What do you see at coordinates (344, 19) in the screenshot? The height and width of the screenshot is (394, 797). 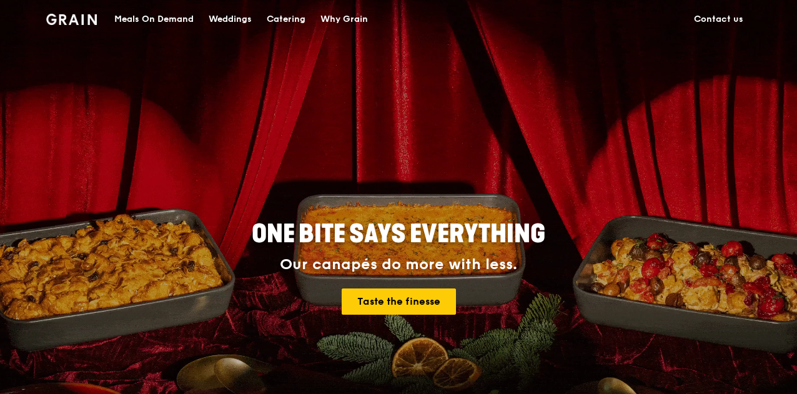 I see `a: Why Grain` at bounding box center [344, 19].